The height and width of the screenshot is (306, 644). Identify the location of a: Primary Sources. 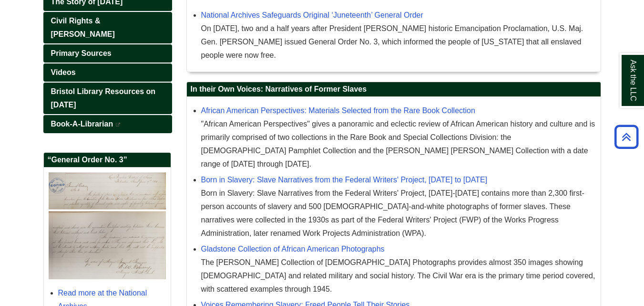
(108, 53).